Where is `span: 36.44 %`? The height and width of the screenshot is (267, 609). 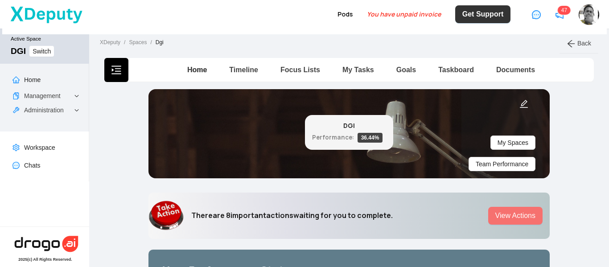
span: 36.44 % is located at coordinates (370, 138).